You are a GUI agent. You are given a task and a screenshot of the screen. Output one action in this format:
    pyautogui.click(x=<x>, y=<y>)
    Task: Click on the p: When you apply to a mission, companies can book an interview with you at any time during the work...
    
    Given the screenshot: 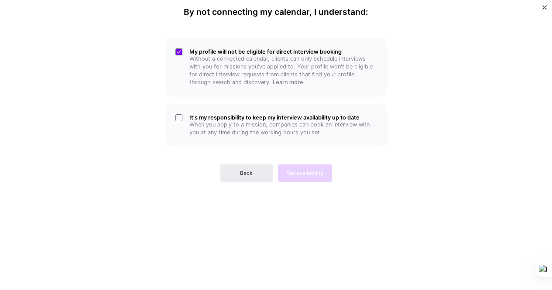 What is the action you would take?
    pyautogui.click(x=283, y=129)
    